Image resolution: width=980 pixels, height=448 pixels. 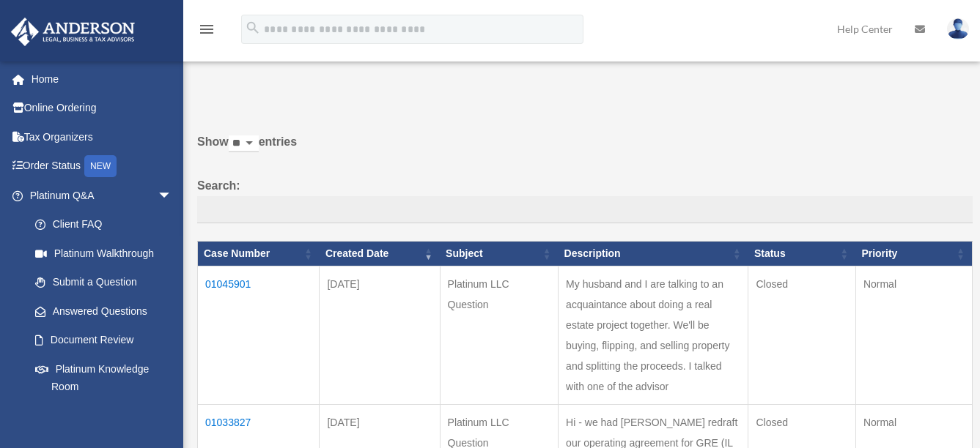 What do you see at coordinates (103, 341) in the screenshot?
I see `a: Document Review` at bounding box center [103, 341].